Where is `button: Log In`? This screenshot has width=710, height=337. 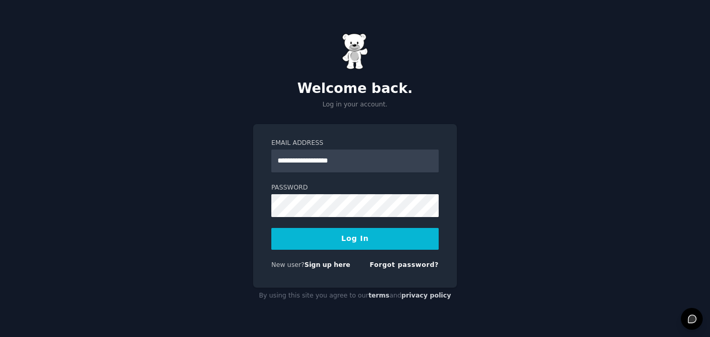 button: Log In is located at coordinates (355, 239).